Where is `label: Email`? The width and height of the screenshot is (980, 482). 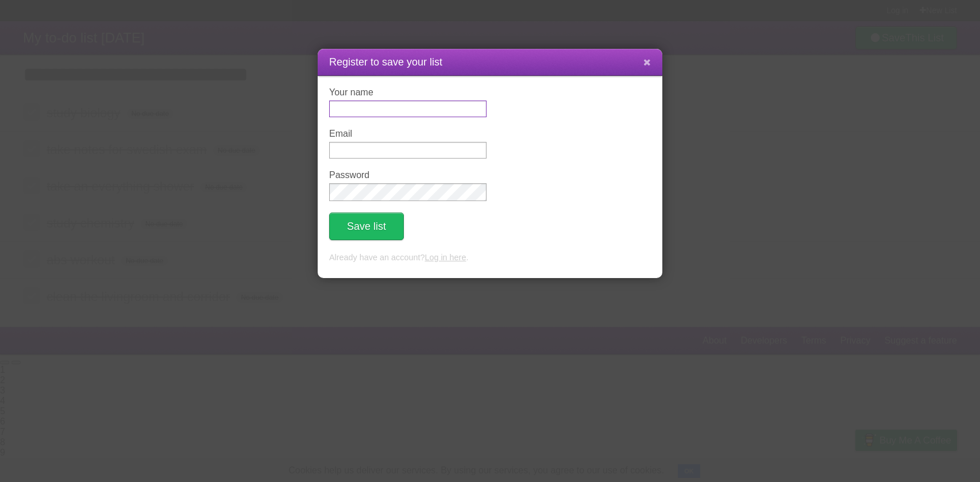
label: Email is located at coordinates (408, 134).